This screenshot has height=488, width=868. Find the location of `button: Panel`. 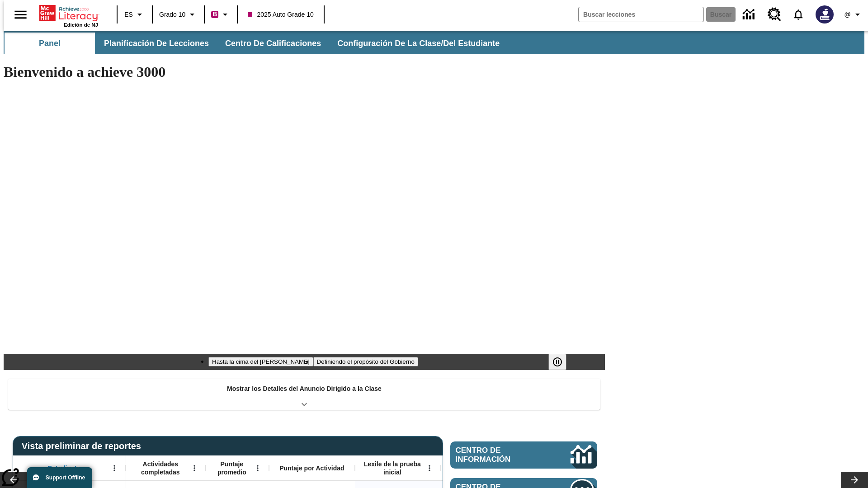

button: Panel is located at coordinates (50, 43).